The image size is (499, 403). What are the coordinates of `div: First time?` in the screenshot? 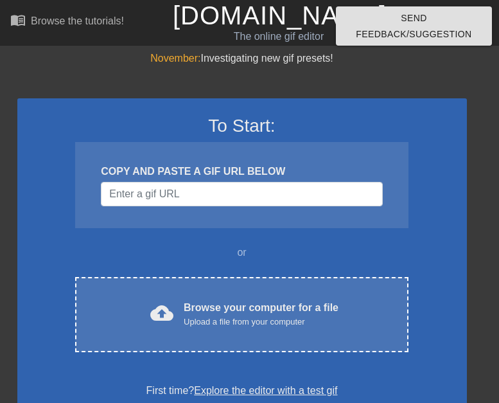 It's located at (242, 391).